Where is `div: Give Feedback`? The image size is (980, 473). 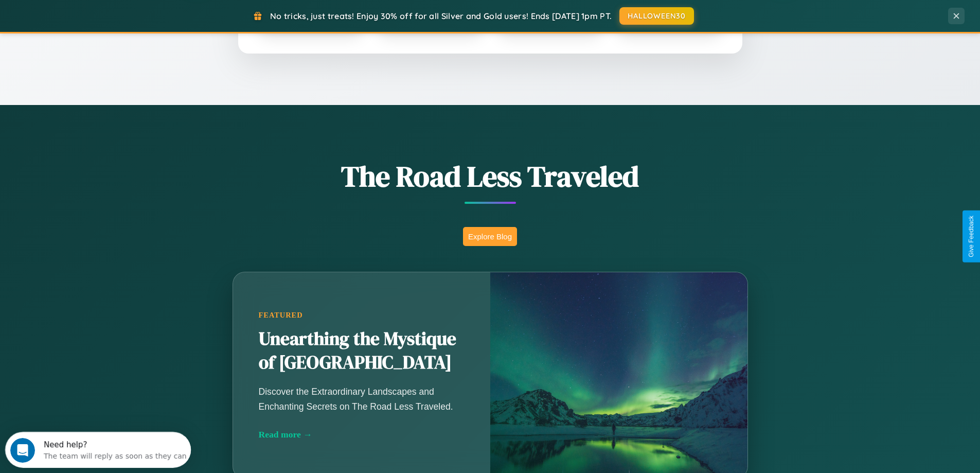
div: Give Feedback is located at coordinates (971, 236).